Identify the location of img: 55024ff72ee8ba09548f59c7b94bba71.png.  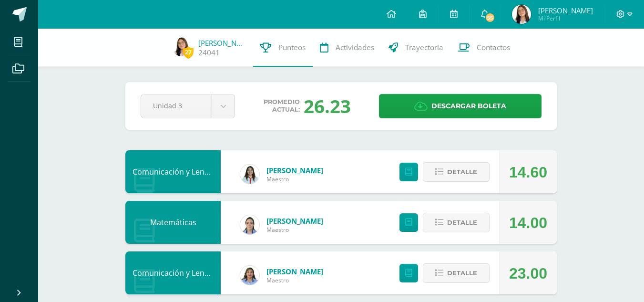
(250, 174).